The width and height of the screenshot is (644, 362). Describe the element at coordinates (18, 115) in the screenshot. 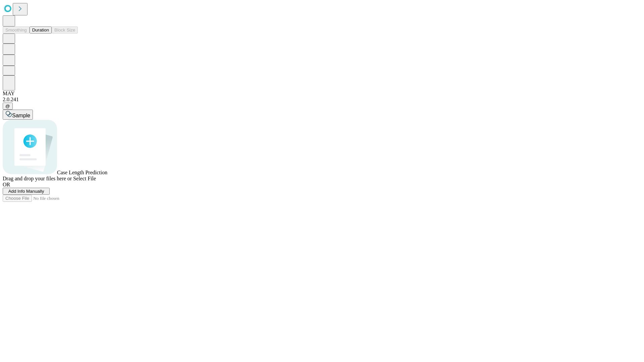

I see `button: Sample` at that location.